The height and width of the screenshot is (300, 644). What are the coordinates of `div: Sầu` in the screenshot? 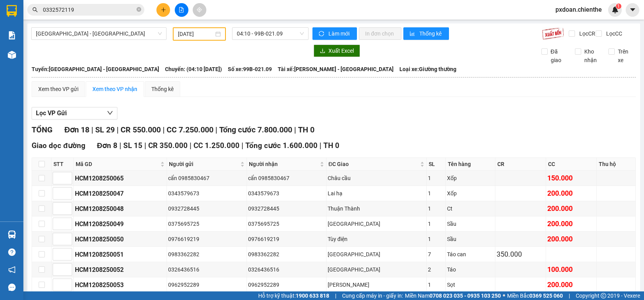 It's located at (470, 239).